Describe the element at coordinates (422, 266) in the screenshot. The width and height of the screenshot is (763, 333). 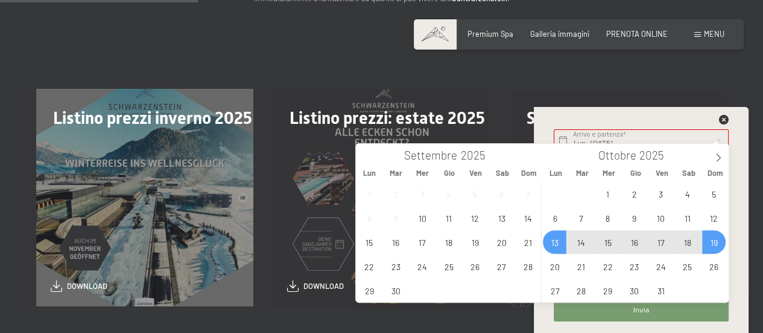
I see `span: Settembre 24, 2025` at that location.